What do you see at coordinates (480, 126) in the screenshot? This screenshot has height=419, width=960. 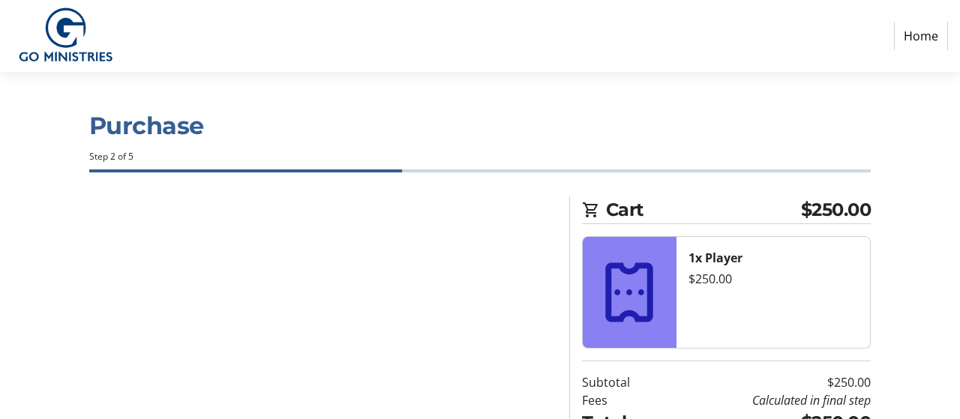 I see `h1: Purchase` at bounding box center [480, 126].